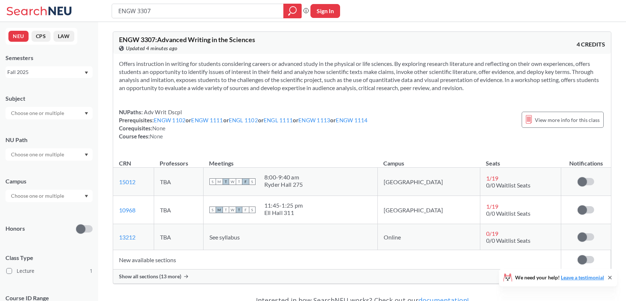 The height and width of the screenshot is (301, 626). Describe the element at coordinates (293, 11) in the screenshot. I see `div: magnifying glass` at that location.